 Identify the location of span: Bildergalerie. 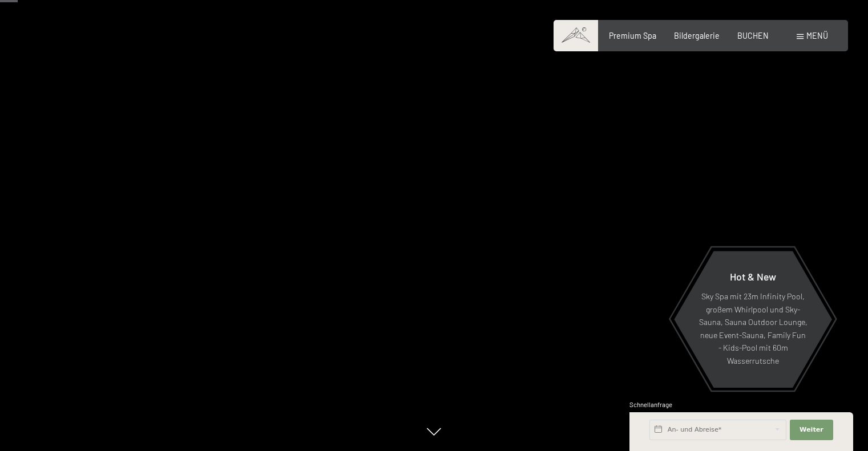
(697, 36).